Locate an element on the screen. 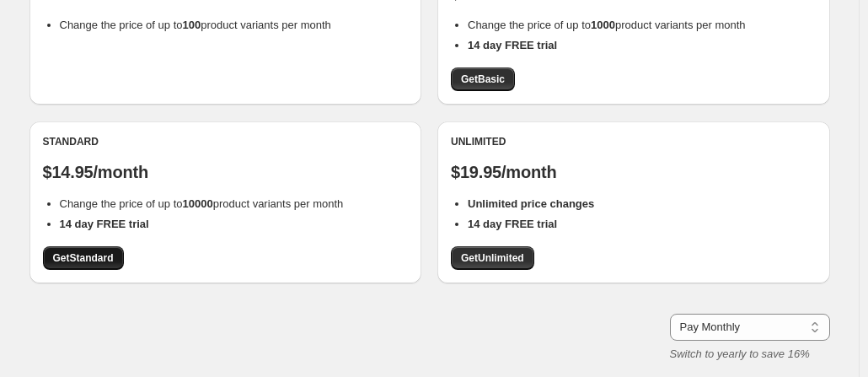  div: Unlimited is located at coordinates (634, 142).